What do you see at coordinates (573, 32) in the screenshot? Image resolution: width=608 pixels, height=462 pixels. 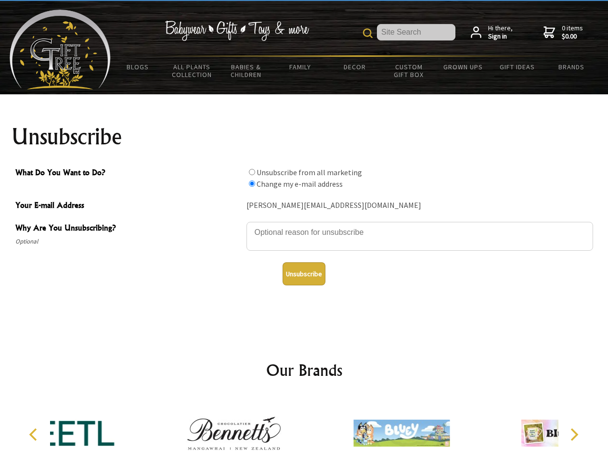 I see `span: 0 items` at bounding box center [573, 32].